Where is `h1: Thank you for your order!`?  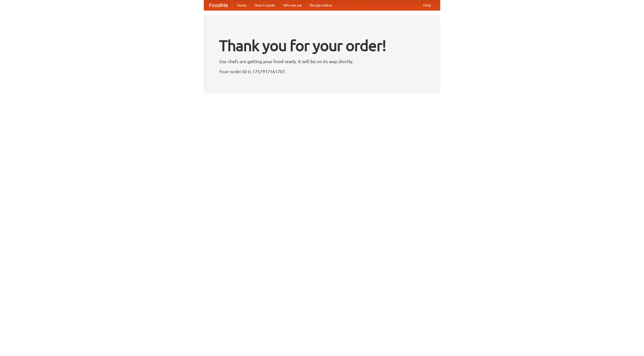
h1: Thank you for your order! is located at coordinates (322, 46).